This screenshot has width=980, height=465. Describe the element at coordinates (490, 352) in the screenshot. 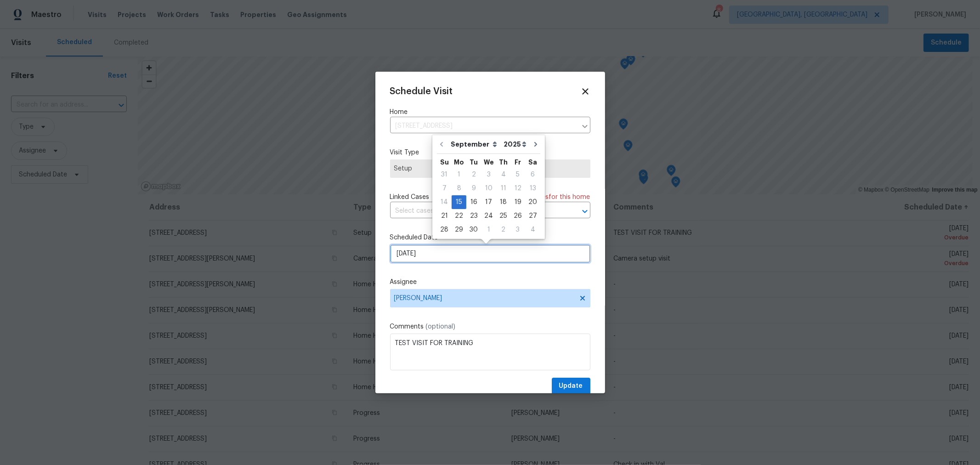

I see `textarea: TEST VISIT FOR TRAINING` at that location.